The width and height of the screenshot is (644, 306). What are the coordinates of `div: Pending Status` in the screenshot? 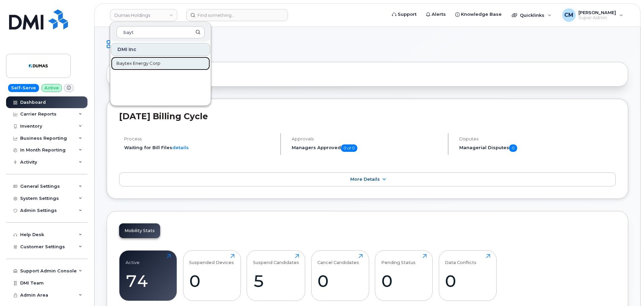 It's located at (398, 260).